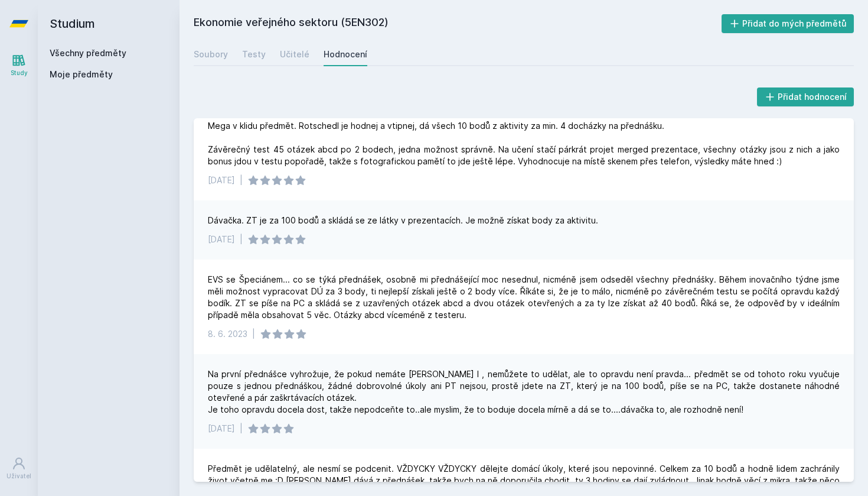 The height and width of the screenshot is (496, 868). Describe the element at coordinates (345, 54) in the screenshot. I see `div: Hodnocení` at that location.